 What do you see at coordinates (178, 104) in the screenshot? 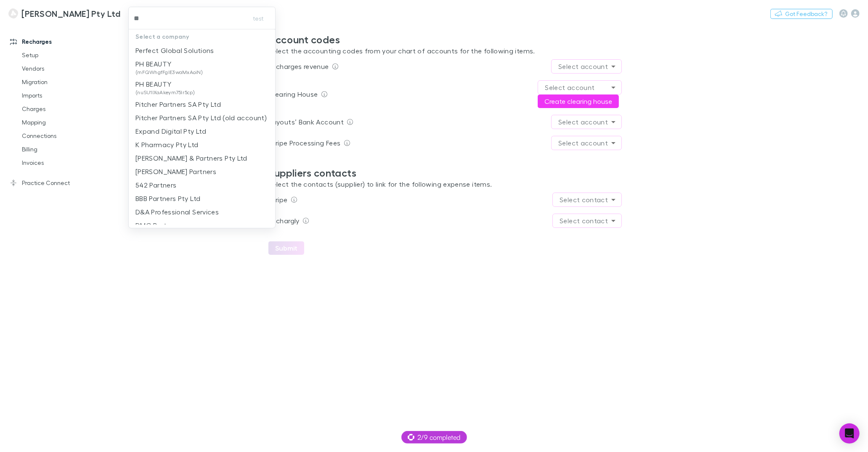
I see `p: Pitcher Partners SA Pty Ltd` at bounding box center [178, 104].